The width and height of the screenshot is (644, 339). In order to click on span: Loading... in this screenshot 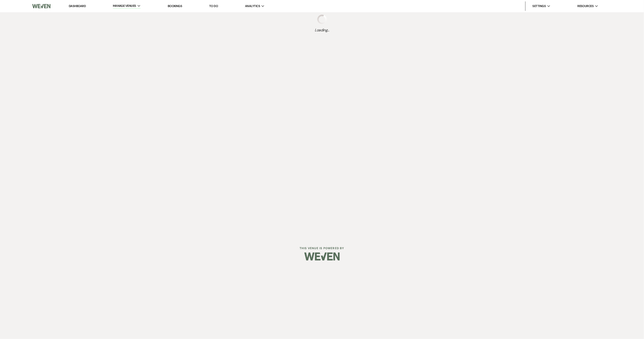, I will do `click(322, 30)`.